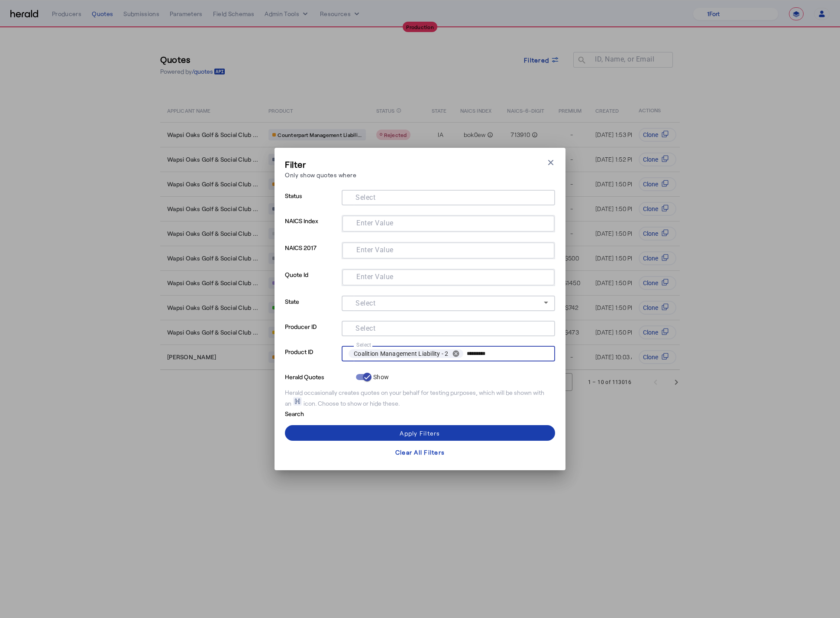 This screenshot has height=618, width=840. I want to click on h3: Filter, so click(320, 165).